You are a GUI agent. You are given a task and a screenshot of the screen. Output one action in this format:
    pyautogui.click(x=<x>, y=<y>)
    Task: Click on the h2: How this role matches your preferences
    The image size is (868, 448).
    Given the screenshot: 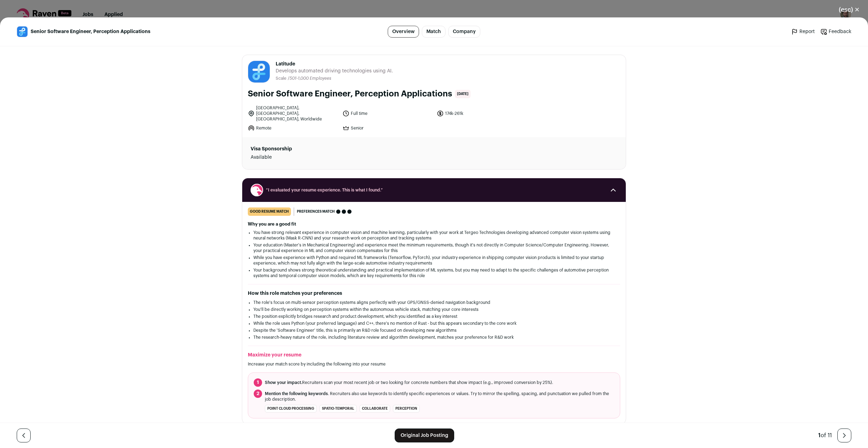 What is the action you would take?
    pyautogui.click(x=434, y=293)
    